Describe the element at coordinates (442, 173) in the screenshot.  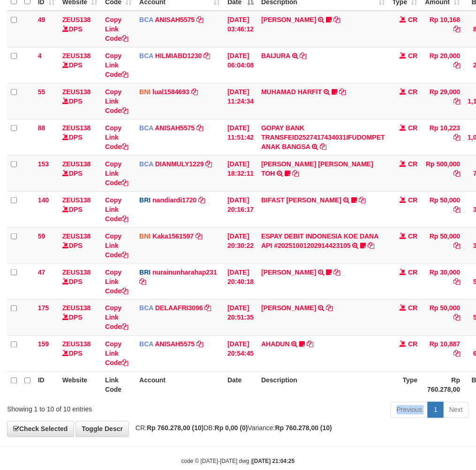
I see `td: Rp 500,000` at that location.